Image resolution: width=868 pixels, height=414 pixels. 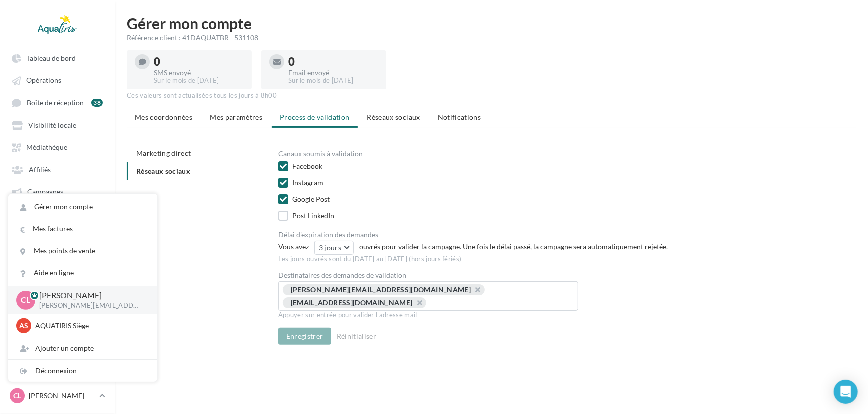 What do you see at coordinates (569, 154) in the screenshot?
I see `label: Canaux soumis à validation` at bounding box center [569, 154].